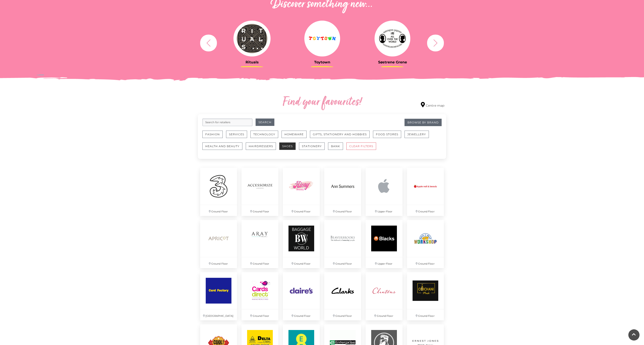 This screenshot has width=644, height=345. I want to click on a: Fashion, so click(214, 136).